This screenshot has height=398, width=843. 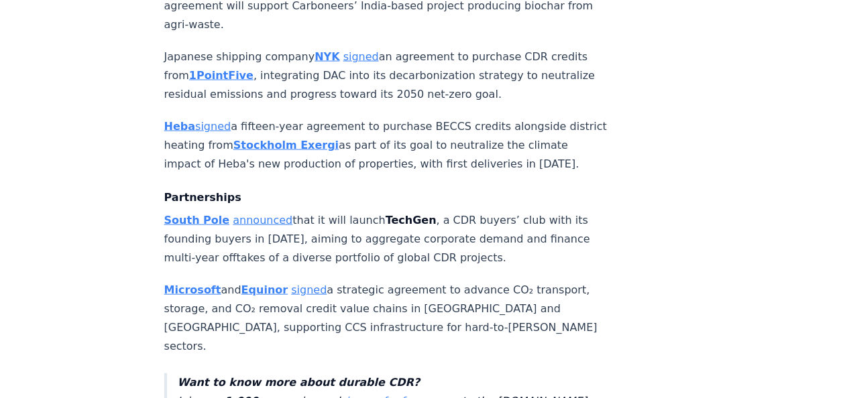 I want to click on strong: Partnerships, so click(x=202, y=197).